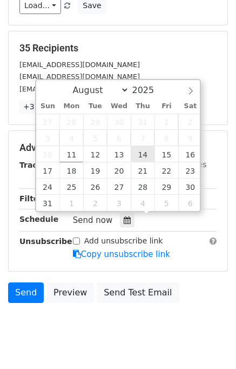 The image size is (236, 369). I want to click on strong: Tracking, so click(37, 165).